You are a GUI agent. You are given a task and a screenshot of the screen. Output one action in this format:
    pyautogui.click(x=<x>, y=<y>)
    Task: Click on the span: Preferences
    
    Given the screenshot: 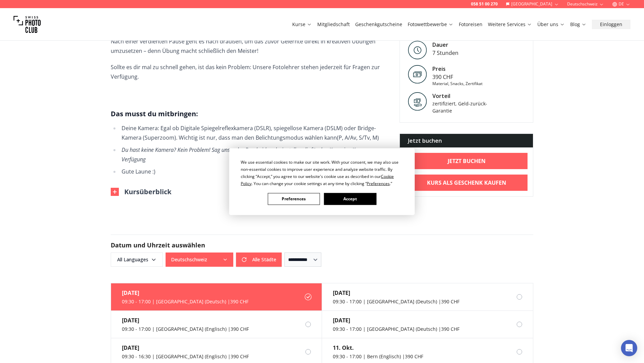 What is the action you would take?
    pyautogui.click(x=378, y=183)
    